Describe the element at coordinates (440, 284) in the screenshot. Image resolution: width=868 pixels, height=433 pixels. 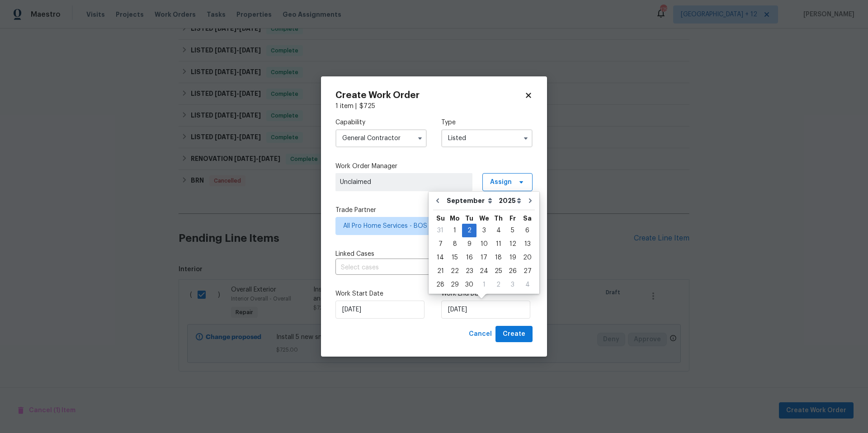
I see `div: 28` at that location.